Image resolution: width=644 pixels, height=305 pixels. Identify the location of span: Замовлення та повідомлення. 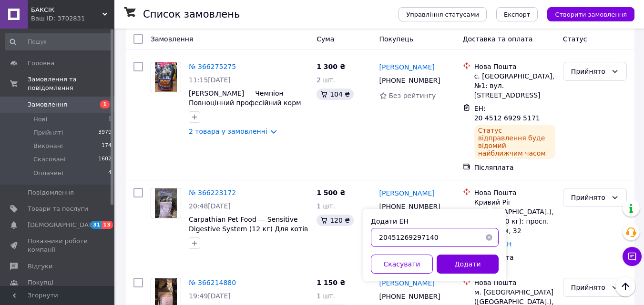
(71, 84).